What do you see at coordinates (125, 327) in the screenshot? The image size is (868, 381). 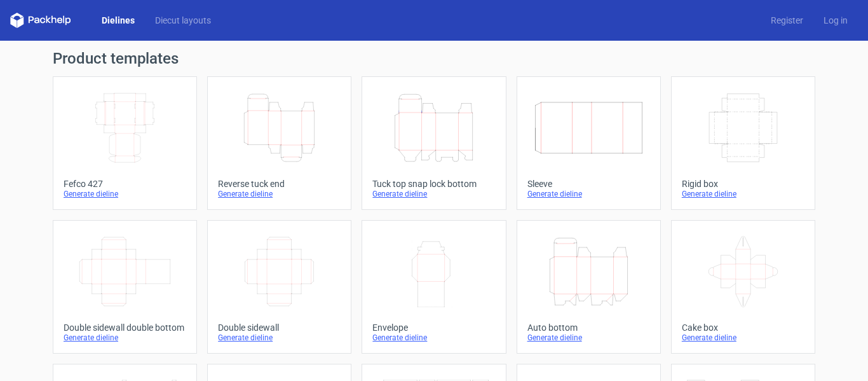 I see `div: Double sidewall double bottom` at bounding box center [125, 327].